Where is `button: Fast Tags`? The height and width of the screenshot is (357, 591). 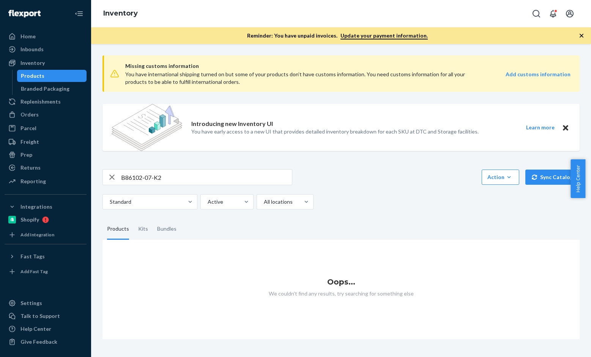
button: Fast Tags is located at coordinates (46, 257).